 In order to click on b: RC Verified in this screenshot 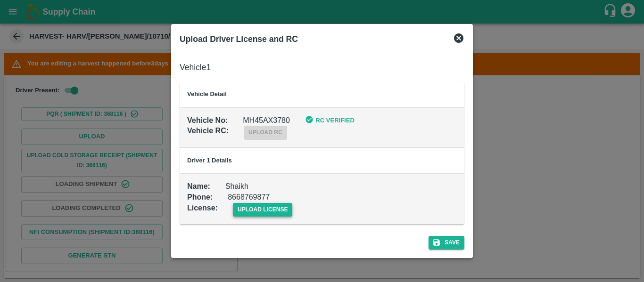, I will do `click(334, 120)`.